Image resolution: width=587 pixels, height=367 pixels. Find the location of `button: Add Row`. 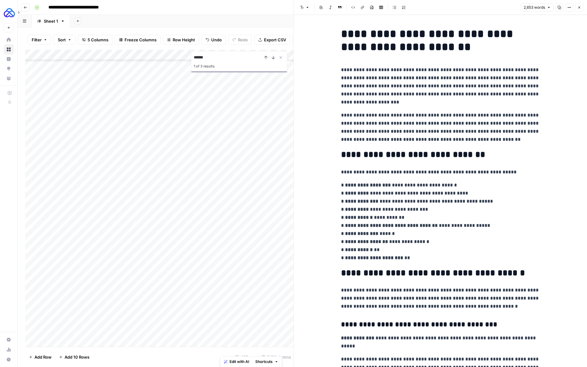

button: Add Row is located at coordinates (40, 357).